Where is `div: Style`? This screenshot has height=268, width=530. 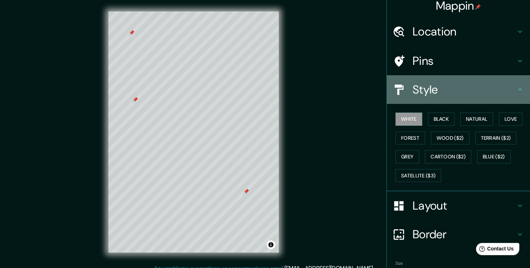 div: Style is located at coordinates (458, 89).